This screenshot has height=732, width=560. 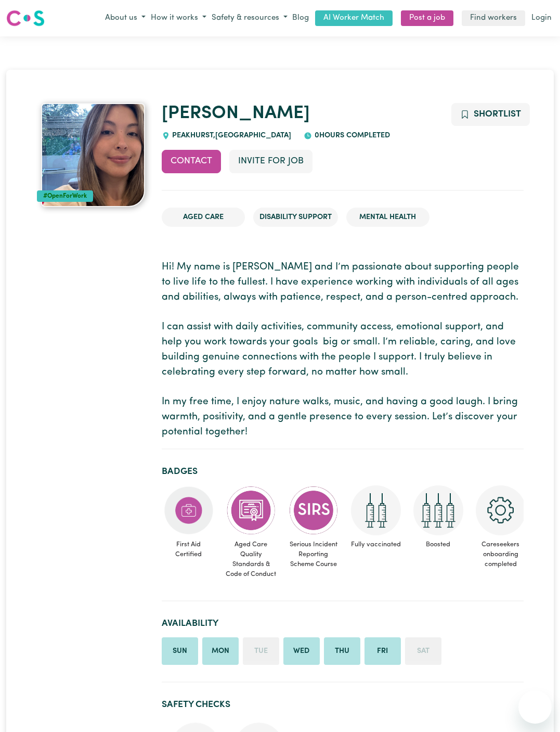 What do you see at coordinates (192, 161) in the screenshot?
I see `button: Contact` at bounding box center [192, 161].